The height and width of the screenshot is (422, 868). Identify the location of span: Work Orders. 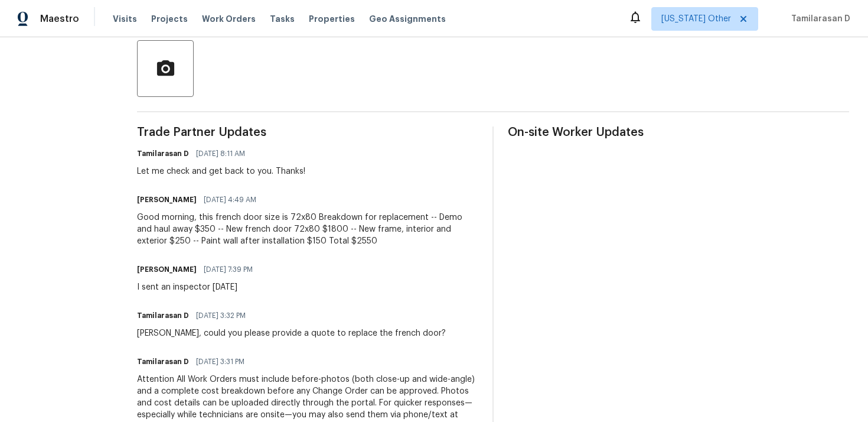
(229, 19).